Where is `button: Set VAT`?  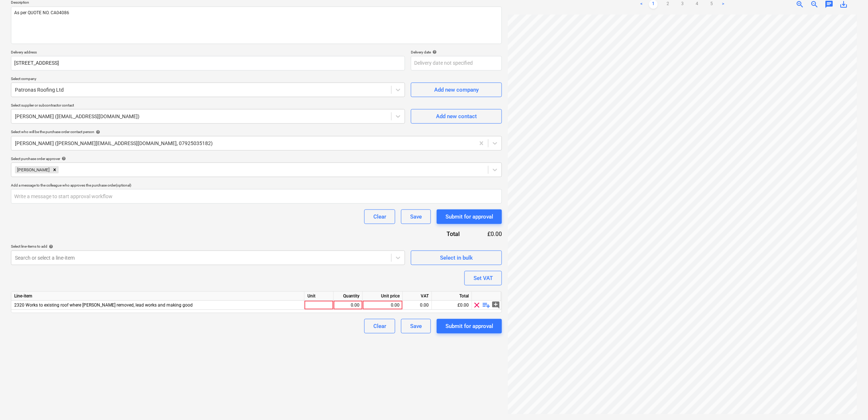
button: Set VAT is located at coordinates (483, 278).